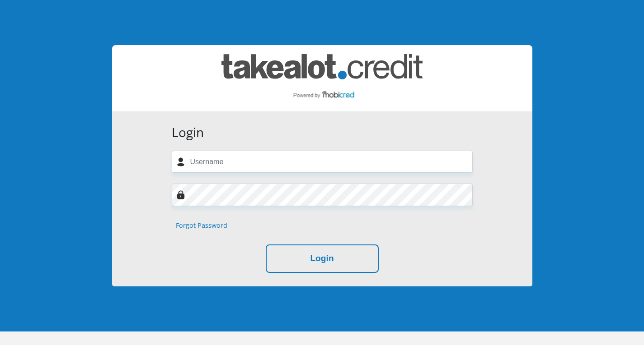  What do you see at coordinates (322, 259) in the screenshot?
I see `button: Login` at bounding box center [322, 259].